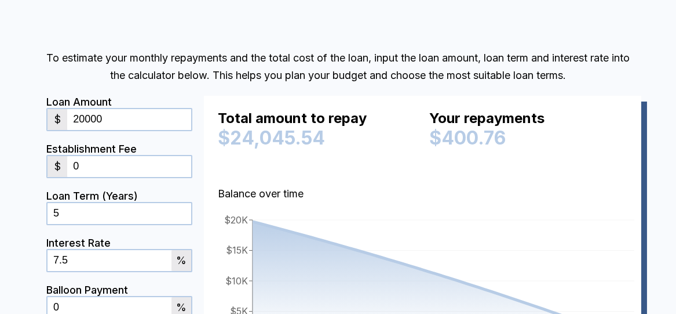 The width and height of the screenshot is (676, 314). Describe the element at coordinates (529, 121) in the screenshot. I see `div: Your repayments` at that location.